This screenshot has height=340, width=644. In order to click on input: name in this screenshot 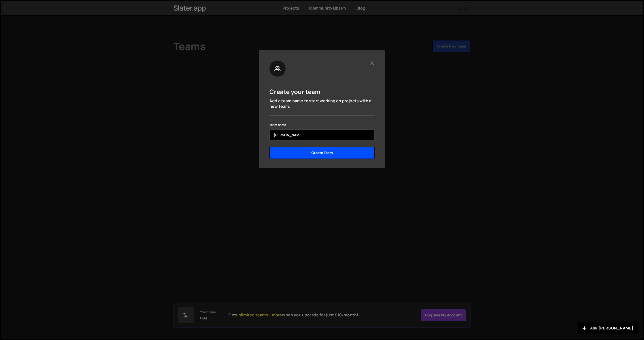, I will do `click(322, 135)`.